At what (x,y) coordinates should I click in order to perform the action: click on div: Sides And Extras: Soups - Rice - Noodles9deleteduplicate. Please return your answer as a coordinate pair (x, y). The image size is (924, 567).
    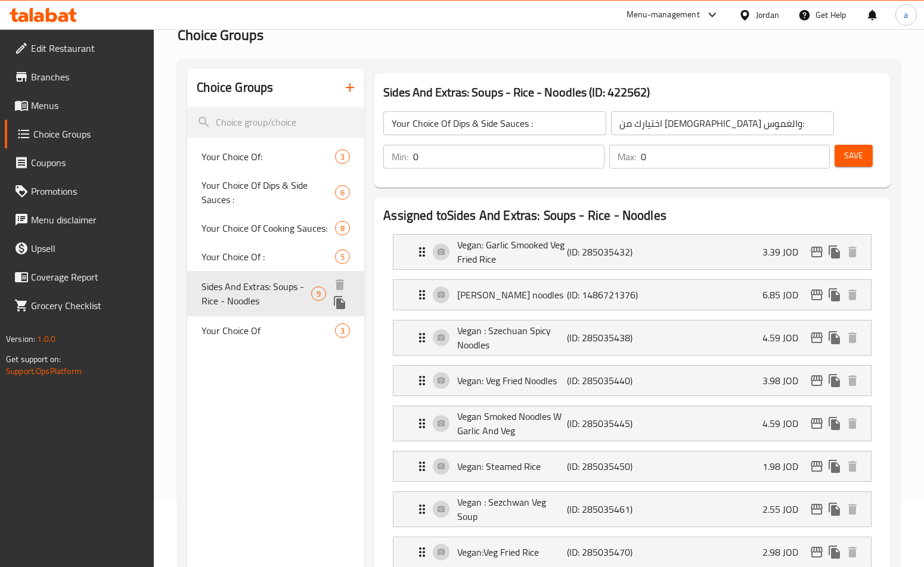
    Looking at the image, I should click on (275, 294).